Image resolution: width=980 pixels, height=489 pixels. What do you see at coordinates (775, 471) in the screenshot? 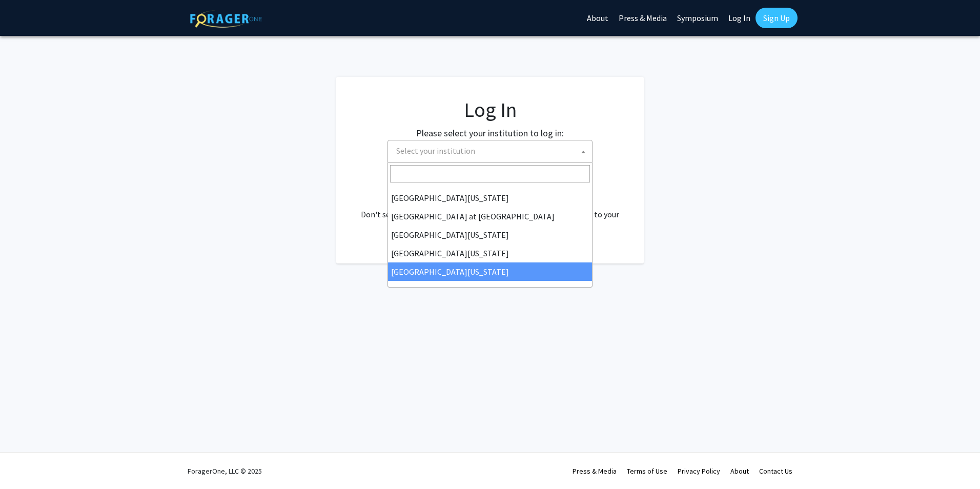
I see `a: Contact Us` at bounding box center [775, 471].